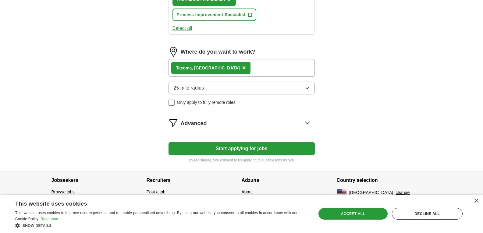 The width and height of the screenshot is (483, 233). Describe the element at coordinates (206, 102) in the screenshot. I see `span: Only apply to fully remote roles` at that location.